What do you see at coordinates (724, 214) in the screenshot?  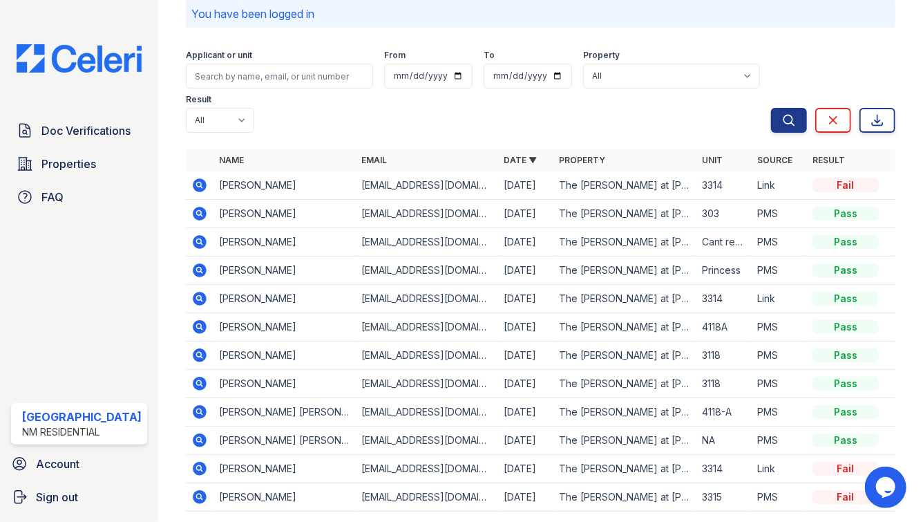 I see `td: 303` at bounding box center [724, 214].